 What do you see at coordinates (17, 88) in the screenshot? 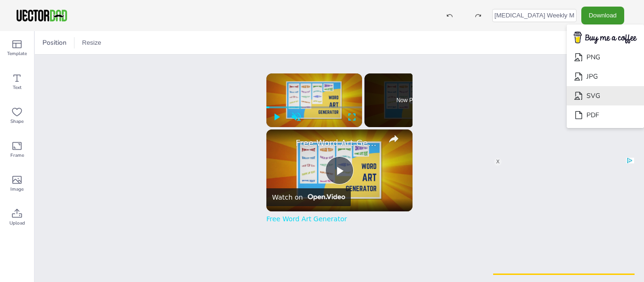
I see `span: Text` at bounding box center [17, 88].